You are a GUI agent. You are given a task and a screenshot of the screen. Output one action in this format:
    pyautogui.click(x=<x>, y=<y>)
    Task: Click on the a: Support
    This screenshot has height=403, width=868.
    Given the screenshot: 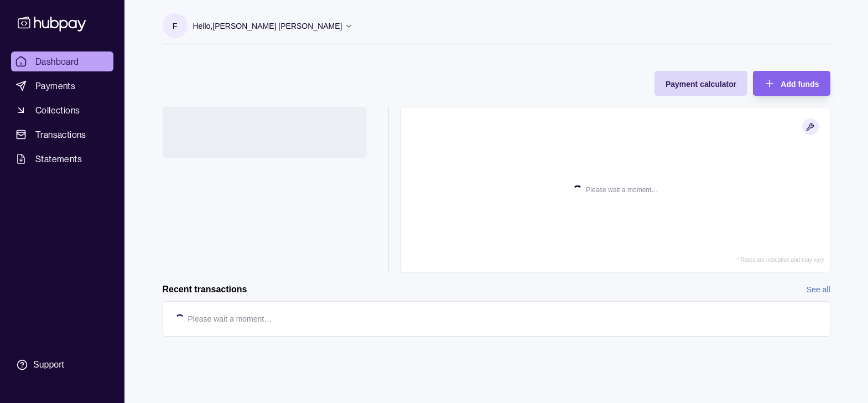 What is the action you would take?
    pyautogui.click(x=62, y=365)
    